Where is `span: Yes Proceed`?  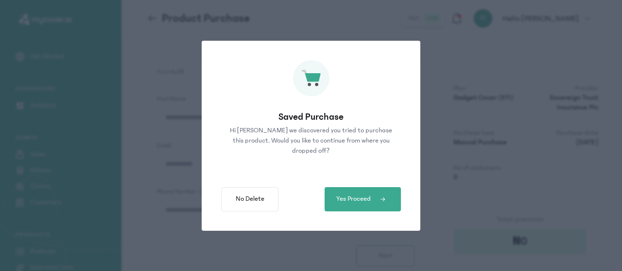 span: Yes Proceed is located at coordinates (353, 199).